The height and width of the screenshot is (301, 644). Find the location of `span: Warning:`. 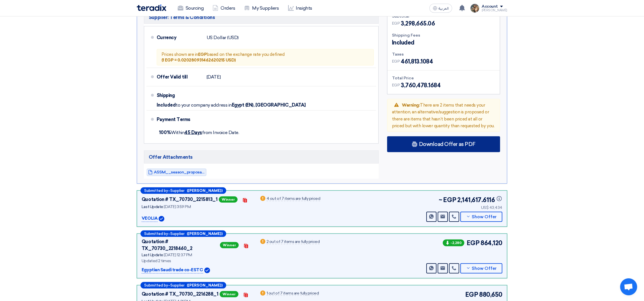

span: Warning: is located at coordinates (411, 105).